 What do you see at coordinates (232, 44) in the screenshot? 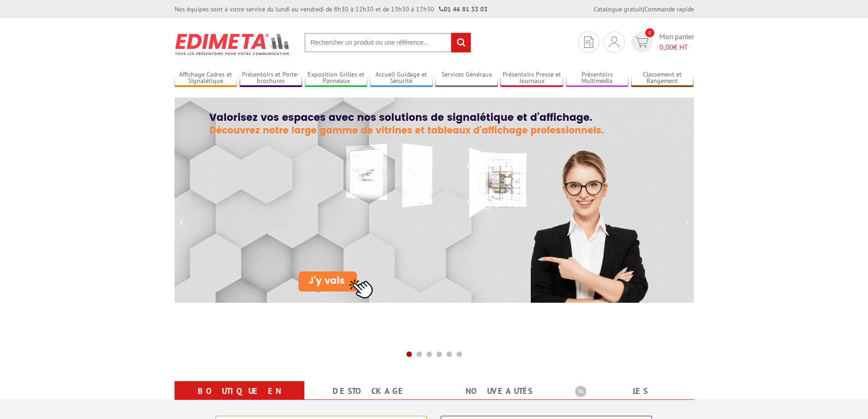
I see `img: Présentoir, panneau, stand - Edimeta - PLV, affichage, mobilier bureau, entreprise` at bounding box center [232, 44].